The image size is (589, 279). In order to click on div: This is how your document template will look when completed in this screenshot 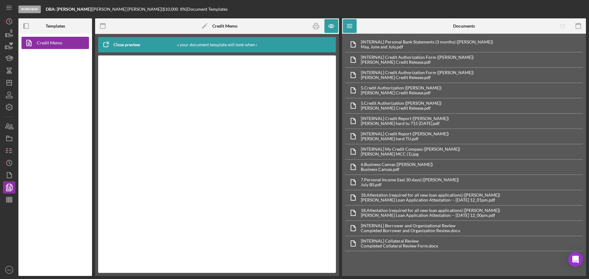, I will do `click(217, 45)`.